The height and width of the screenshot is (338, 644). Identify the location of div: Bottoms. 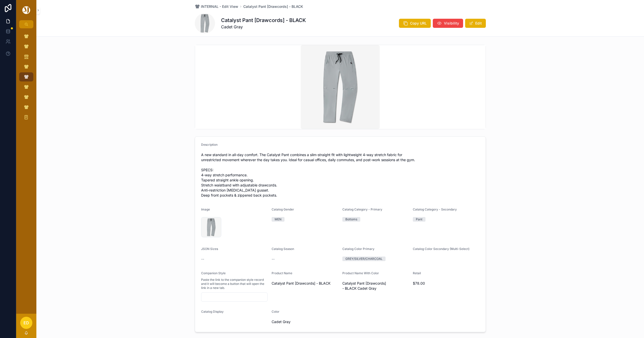
(351, 219).